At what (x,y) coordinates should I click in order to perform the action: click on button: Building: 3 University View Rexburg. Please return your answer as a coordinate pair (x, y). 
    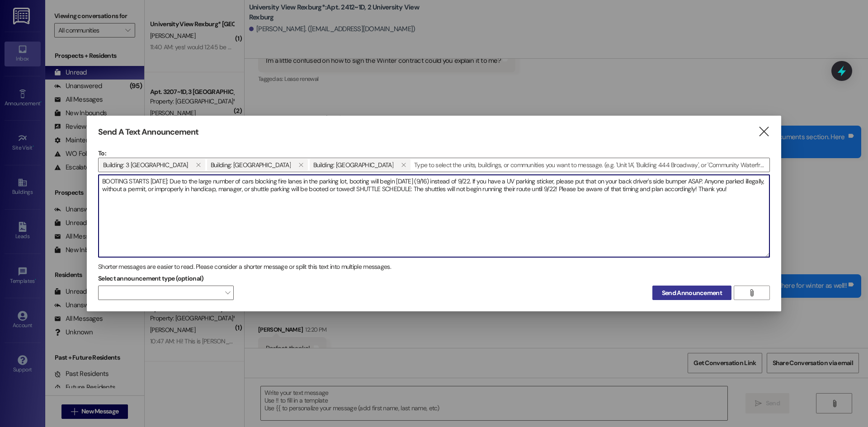
    Looking at the image, I should click on (198, 165).